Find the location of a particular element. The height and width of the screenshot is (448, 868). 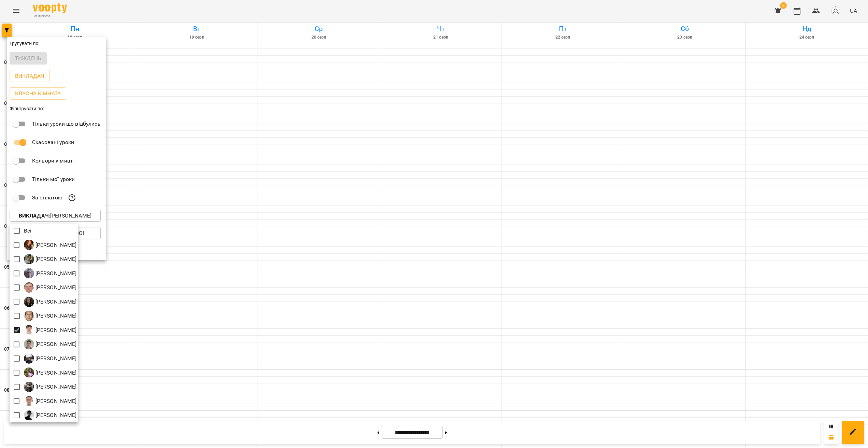

div: Минусора Софія Михайлівна is located at coordinates (50, 302).